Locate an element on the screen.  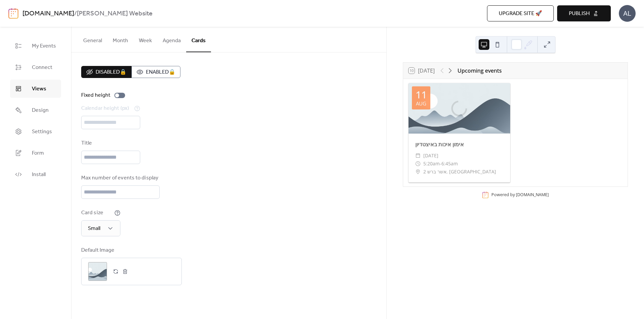
a: Connect is located at coordinates (36, 67).